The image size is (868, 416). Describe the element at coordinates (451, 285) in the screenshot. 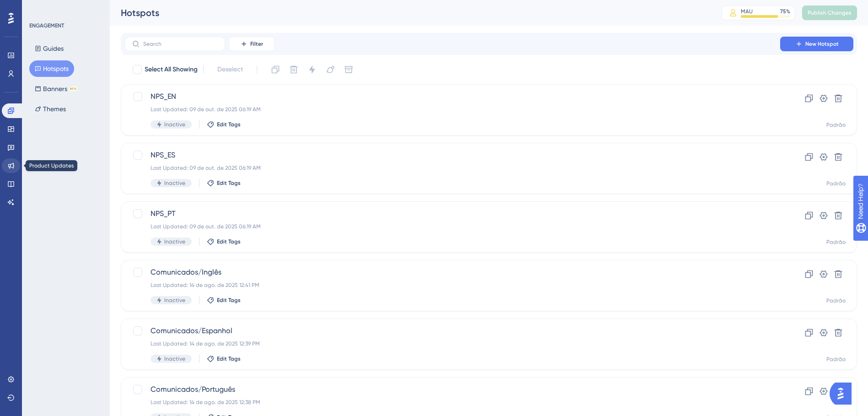

I see `div: Last Updated: 14 de ago. de 2025 12:41 PM` at that location.